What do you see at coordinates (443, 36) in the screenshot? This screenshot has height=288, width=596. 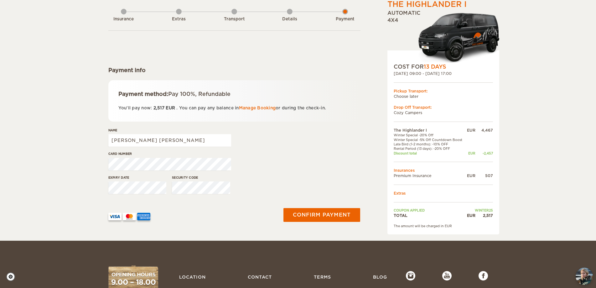 I see `div: Automatic 4x4` at bounding box center [443, 36].